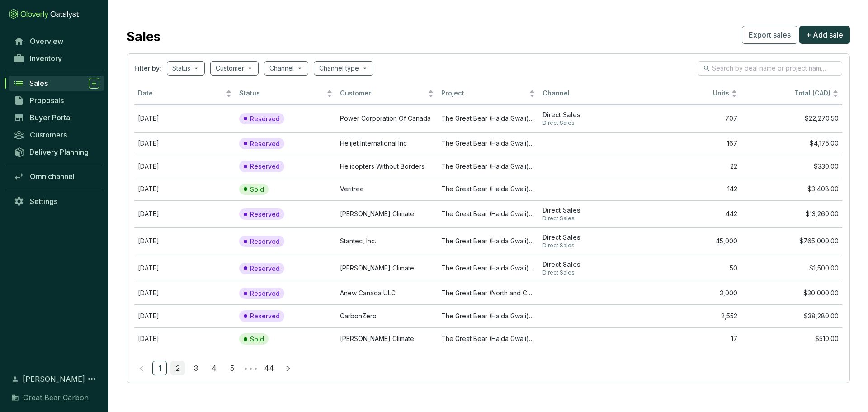 The image size is (868, 412). I want to click on a: 3, so click(196, 368).